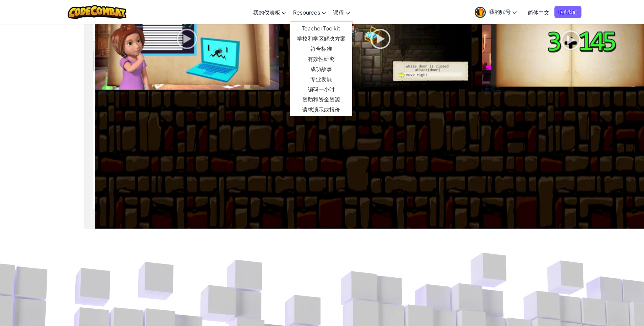 This screenshot has width=644, height=326. What do you see at coordinates (480, 12) in the screenshot?
I see `img: avatar` at bounding box center [480, 12].